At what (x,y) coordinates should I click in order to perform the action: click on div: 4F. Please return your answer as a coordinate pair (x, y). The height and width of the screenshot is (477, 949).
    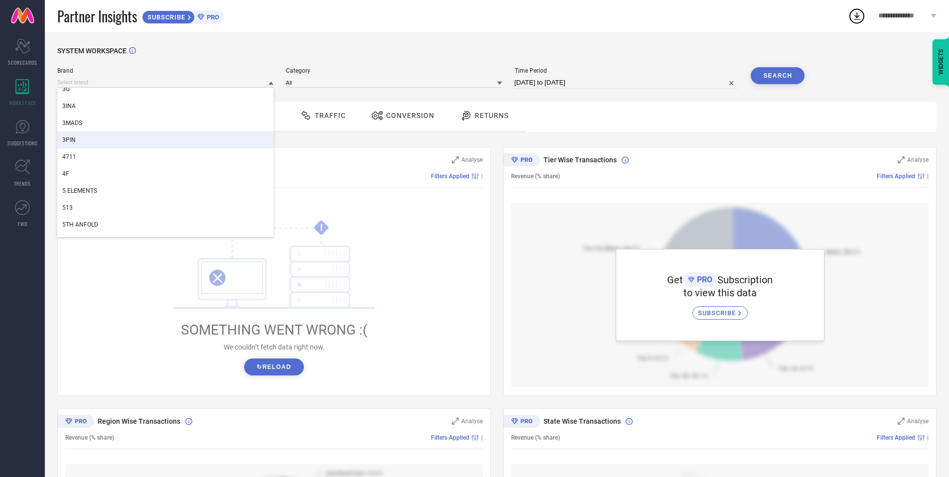
    Looking at the image, I should click on (165, 174).